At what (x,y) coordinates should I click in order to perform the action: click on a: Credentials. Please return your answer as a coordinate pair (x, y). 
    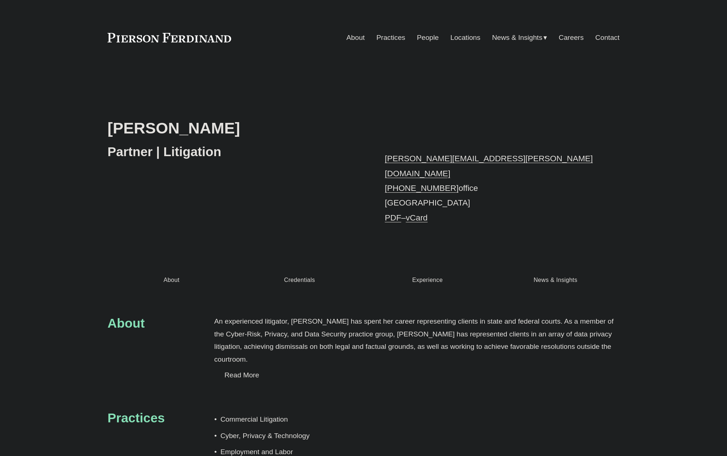
    Looking at the image, I should click on (299, 280).